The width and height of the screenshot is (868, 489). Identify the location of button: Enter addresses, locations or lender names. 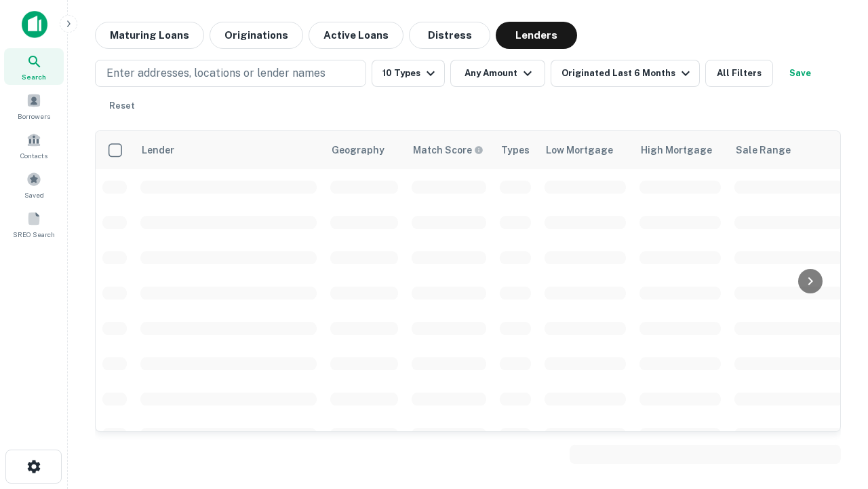
(231, 74).